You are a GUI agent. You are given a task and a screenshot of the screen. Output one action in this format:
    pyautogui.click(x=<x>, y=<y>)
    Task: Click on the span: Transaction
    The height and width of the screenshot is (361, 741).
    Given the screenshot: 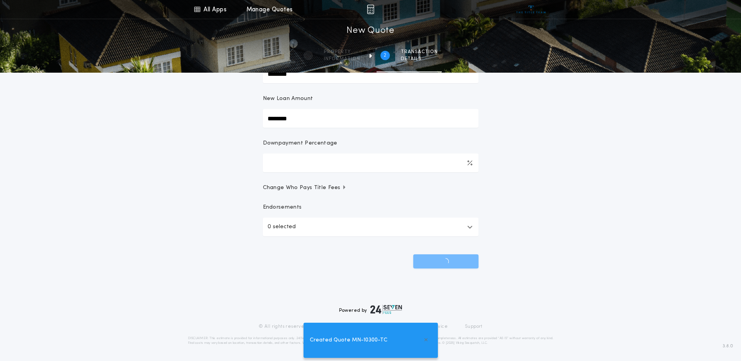 What is the action you would take?
    pyautogui.click(x=419, y=52)
    